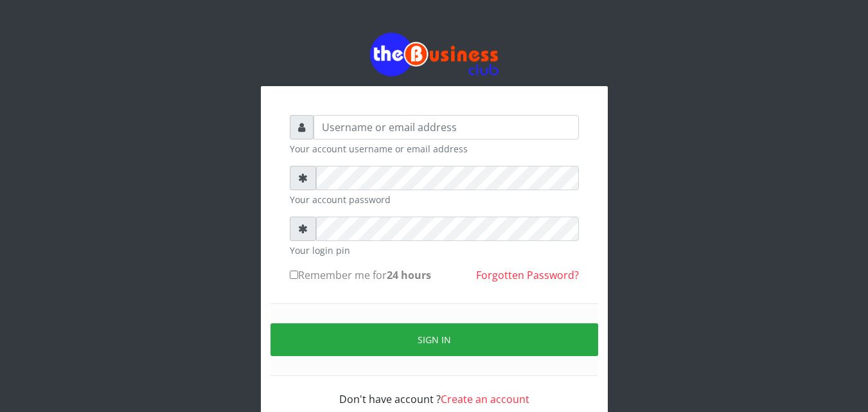  Describe the element at coordinates (527, 275) in the screenshot. I see `a: Forgotten Password?` at that location.